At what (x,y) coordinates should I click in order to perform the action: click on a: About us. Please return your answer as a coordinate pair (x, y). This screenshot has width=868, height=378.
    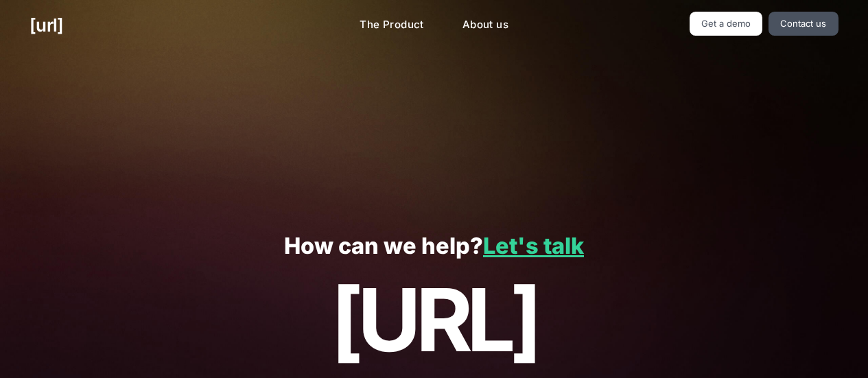
    Looking at the image, I should click on (485, 25).